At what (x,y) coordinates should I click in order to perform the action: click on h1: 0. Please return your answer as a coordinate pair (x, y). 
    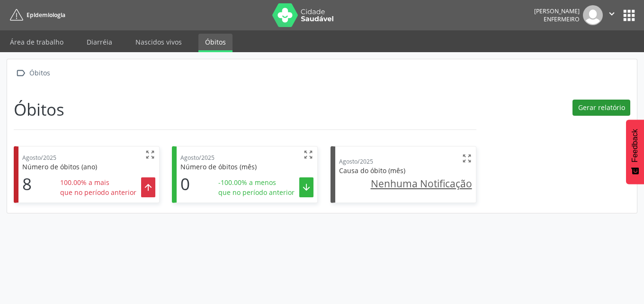
    Looking at the image, I should click on (185, 184).